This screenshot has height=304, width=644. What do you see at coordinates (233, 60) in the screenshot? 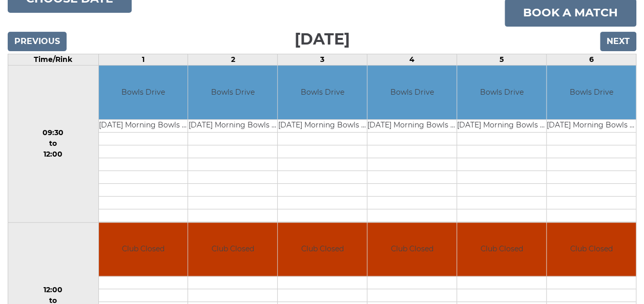
I see `td: 2` at bounding box center [233, 60].